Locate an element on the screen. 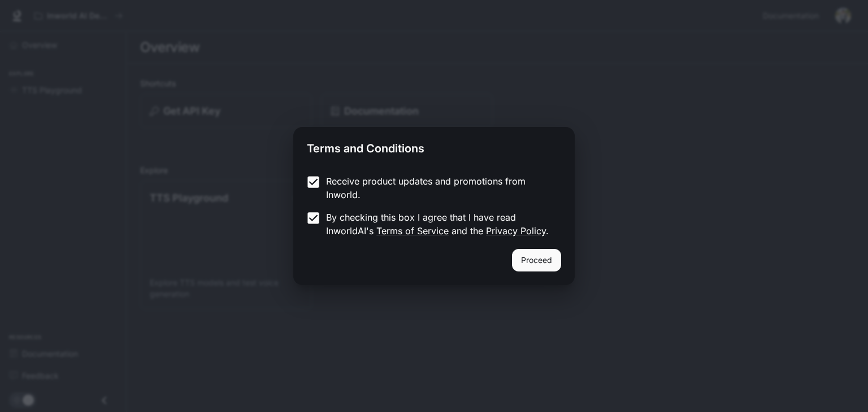 This screenshot has height=412, width=868. p: Receive product updates and promotions from Inworld. is located at coordinates (440, 188).